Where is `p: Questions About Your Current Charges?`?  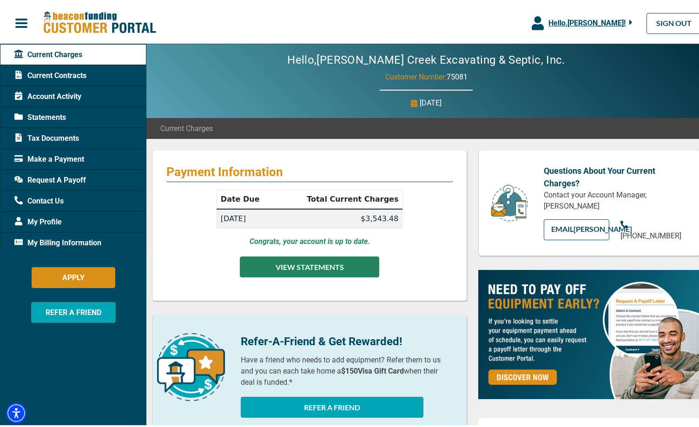
p: Questions About Your Current Charges? is located at coordinates (615, 175).